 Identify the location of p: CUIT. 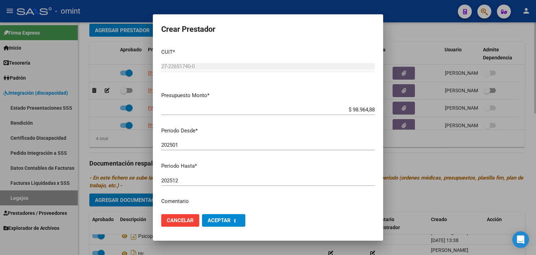
(268, 52).